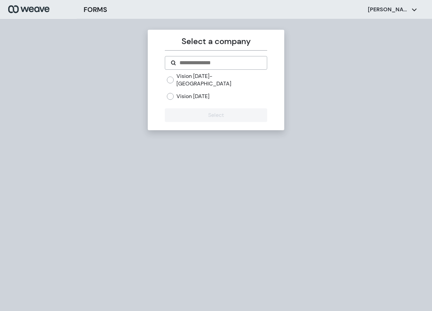 The height and width of the screenshot is (311, 432). Describe the element at coordinates (220, 63) in the screenshot. I see `input: Search` at that location.